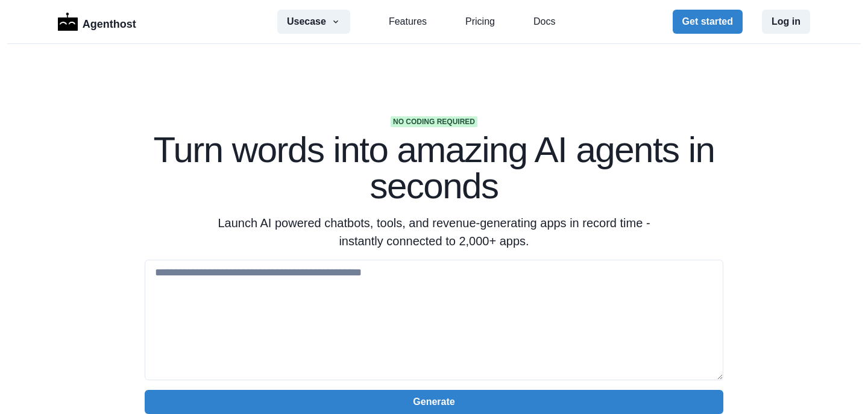 The height and width of the screenshot is (414, 868). Describe the element at coordinates (408, 22) in the screenshot. I see `a: Features` at that location.